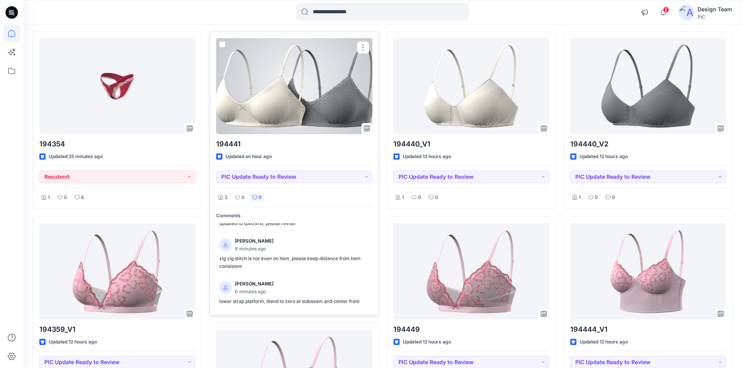  Describe the element at coordinates (117, 86) in the screenshot. I see `a: 194354` at that location.